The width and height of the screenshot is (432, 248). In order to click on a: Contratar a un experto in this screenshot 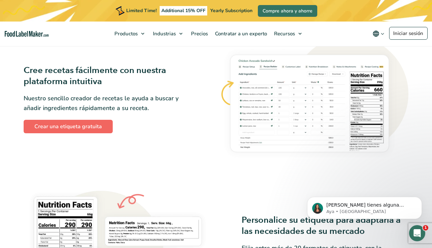, I will do `click(240, 34)`.